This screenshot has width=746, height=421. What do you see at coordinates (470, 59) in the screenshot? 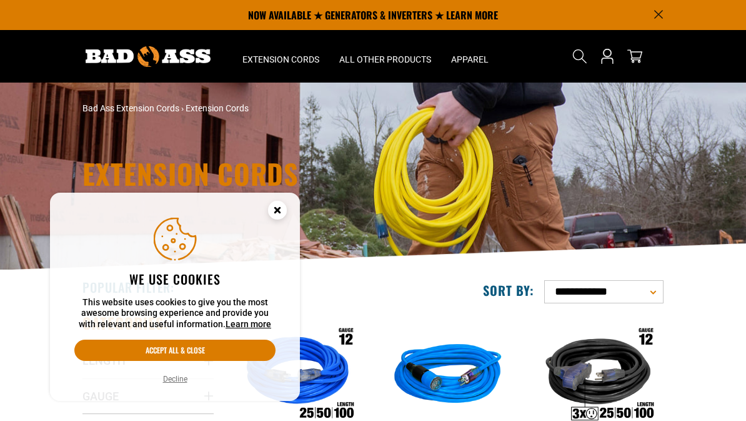
I see `span: Apparel` at bounding box center [470, 59].